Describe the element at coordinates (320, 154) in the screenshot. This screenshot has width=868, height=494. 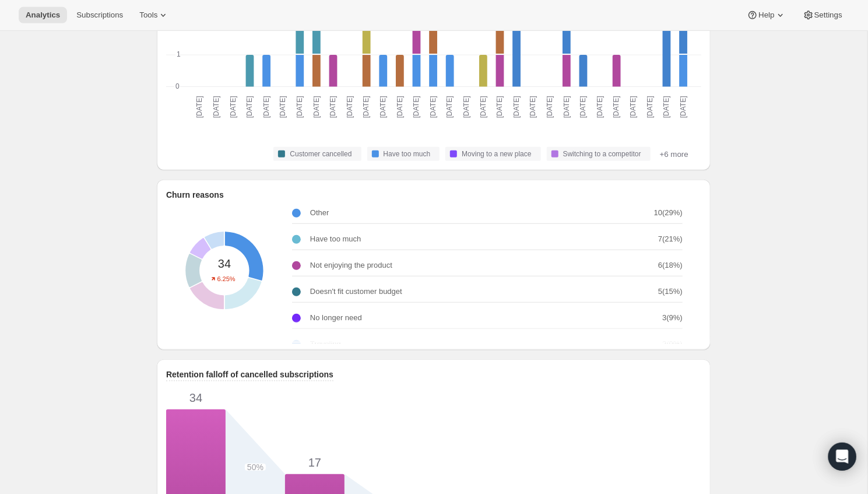
I see `span: Customer cancelled` at that location.